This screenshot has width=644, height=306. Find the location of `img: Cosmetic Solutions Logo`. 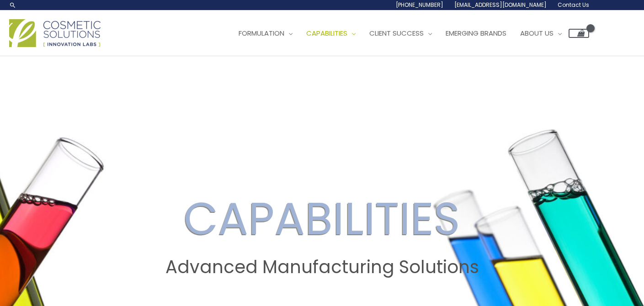

img: Cosmetic Solutions Logo is located at coordinates (55, 33).